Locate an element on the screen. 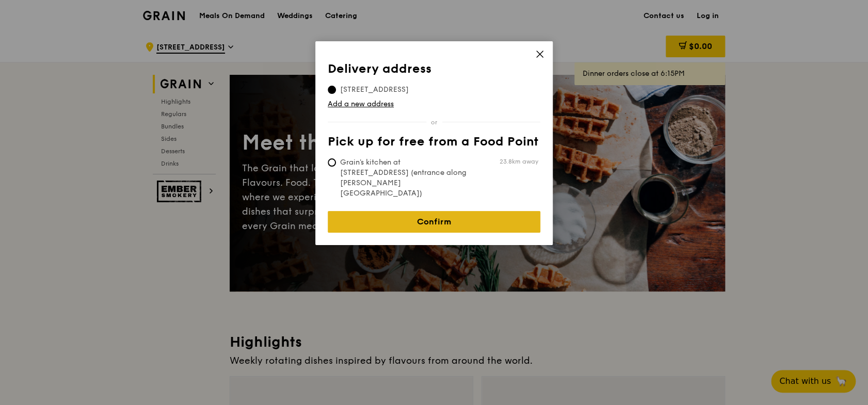 The width and height of the screenshot is (868, 405). span: 23.8km away is located at coordinates (519, 161).